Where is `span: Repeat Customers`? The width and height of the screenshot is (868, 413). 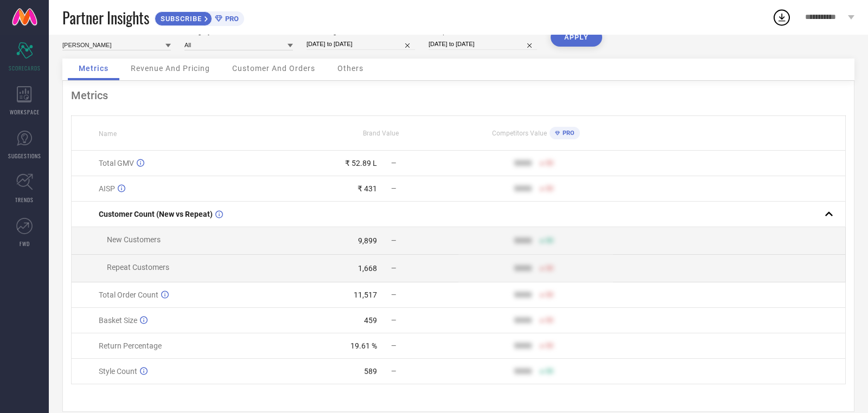
span: Repeat Customers is located at coordinates (138, 268).